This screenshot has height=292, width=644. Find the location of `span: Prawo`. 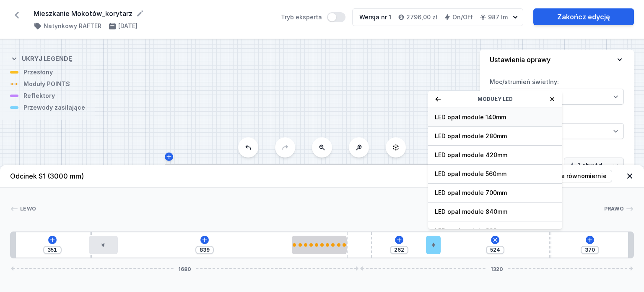

span: Prawo is located at coordinates (615, 209).